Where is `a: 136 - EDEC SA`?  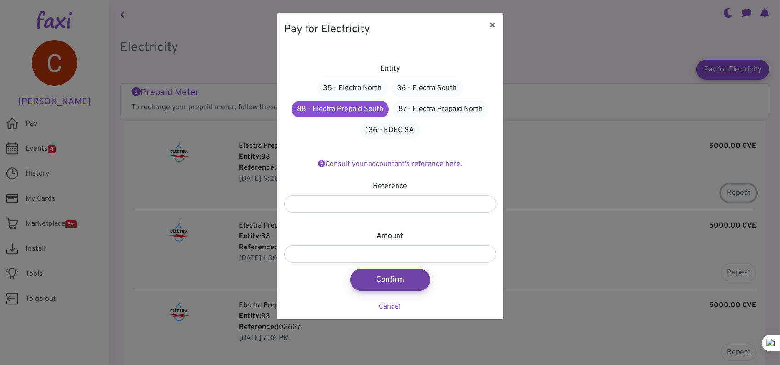 a: 136 - EDEC SA is located at coordinates (390, 130).